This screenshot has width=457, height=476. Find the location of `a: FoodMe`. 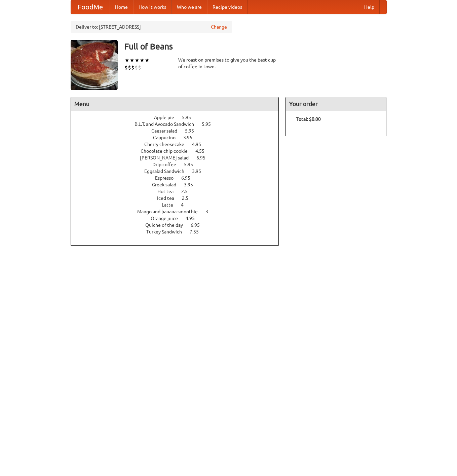

a: FoodMe is located at coordinates (90, 7).